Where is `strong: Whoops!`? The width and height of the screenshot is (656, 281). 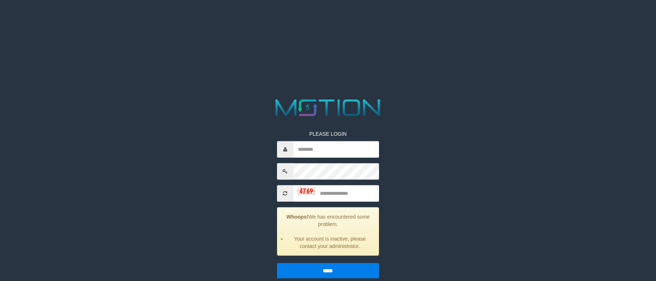 strong: Whoops! is located at coordinates (297, 216).